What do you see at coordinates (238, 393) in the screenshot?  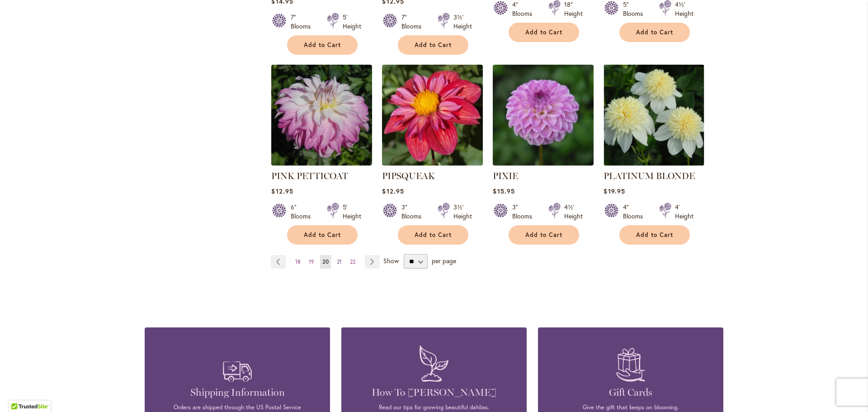 I see `h4: Shipping Information` at bounding box center [238, 393].